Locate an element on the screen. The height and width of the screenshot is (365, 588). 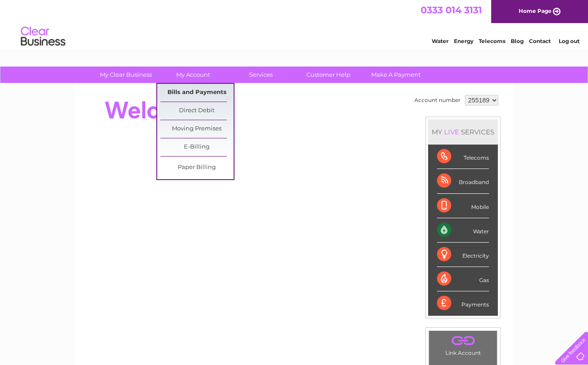
a: Make A Payment is located at coordinates (395, 74).